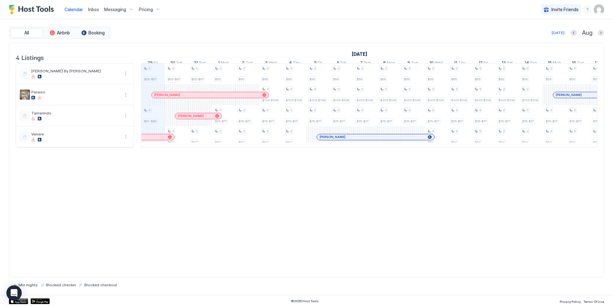 This screenshot has height=307, width=613. Describe the element at coordinates (596, 63) in the screenshot. I see `span: 17` at that location.